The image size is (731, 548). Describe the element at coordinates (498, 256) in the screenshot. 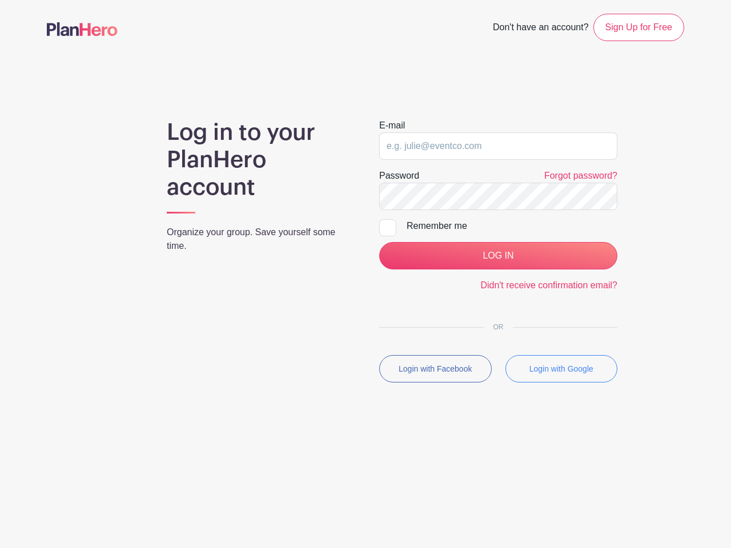

I see `input: LOG IN` at that location.